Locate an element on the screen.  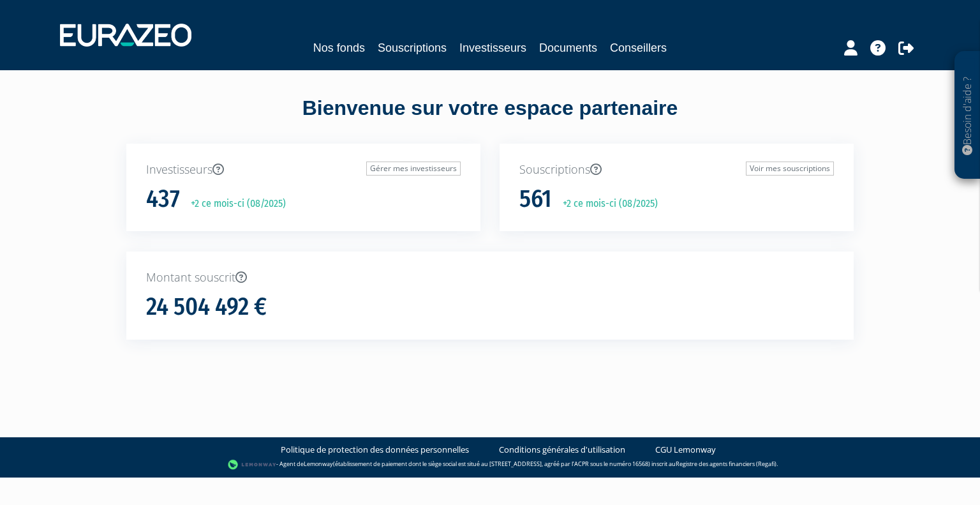
a: Souscriptions is located at coordinates (412, 48).